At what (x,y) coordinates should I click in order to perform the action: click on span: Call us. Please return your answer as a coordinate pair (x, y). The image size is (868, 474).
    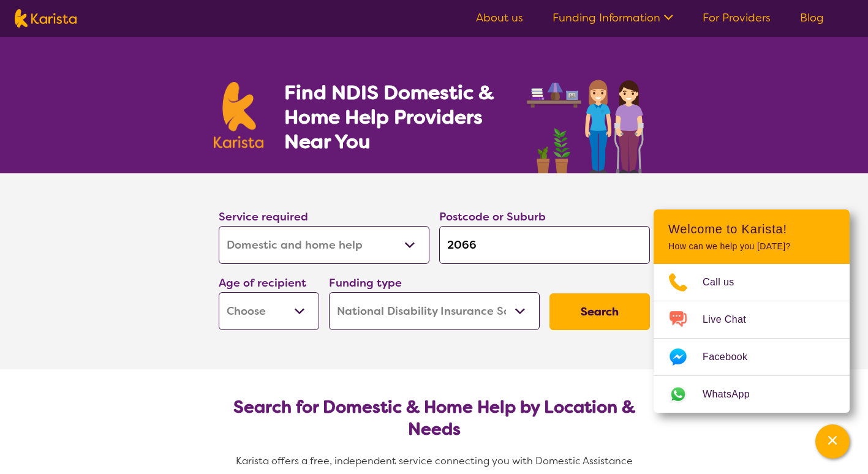
    Looking at the image, I should click on (726, 282).